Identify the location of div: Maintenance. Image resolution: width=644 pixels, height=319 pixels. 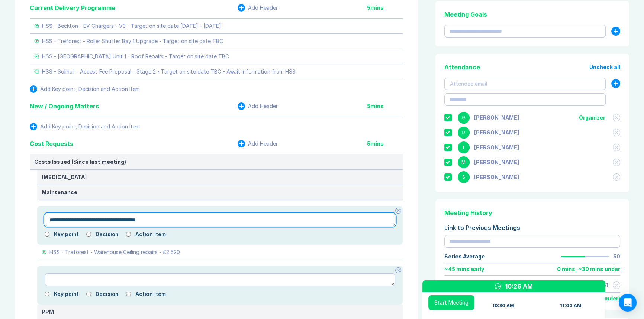
(220, 192).